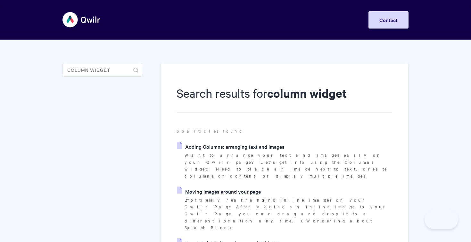 The width and height of the screenshot is (471, 242). Describe the element at coordinates (219, 191) in the screenshot. I see `a: Moving images around your page` at that location.